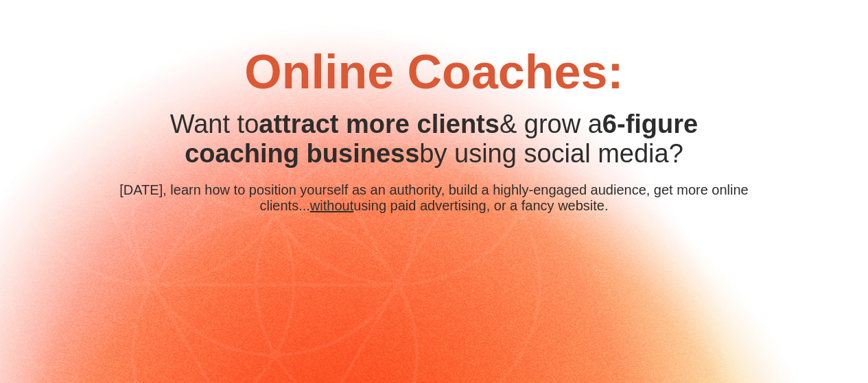 This screenshot has width=868, height=383. What do you see at coordinates (331, 206) in the screenshot?
I see `u: without` at bounding box center [331, 206].